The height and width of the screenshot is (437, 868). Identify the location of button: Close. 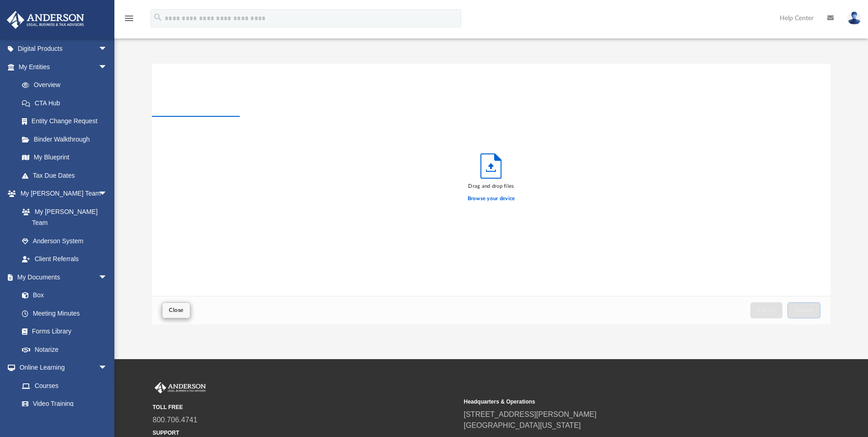
(176, 310).